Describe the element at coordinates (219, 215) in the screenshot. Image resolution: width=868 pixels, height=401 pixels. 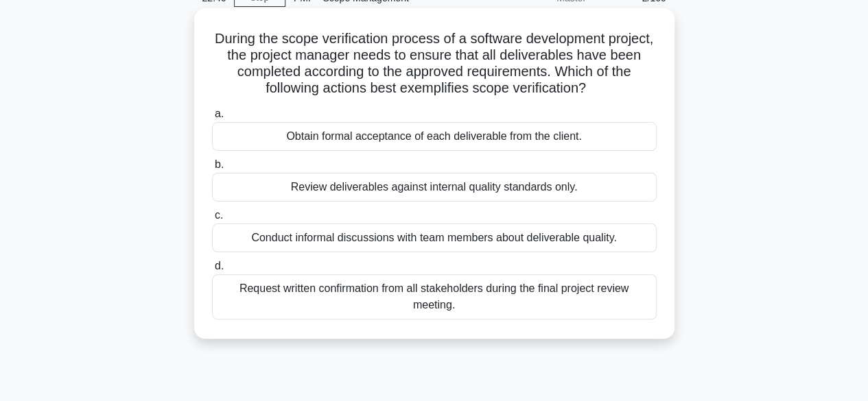
I see `span: c.` at that location.